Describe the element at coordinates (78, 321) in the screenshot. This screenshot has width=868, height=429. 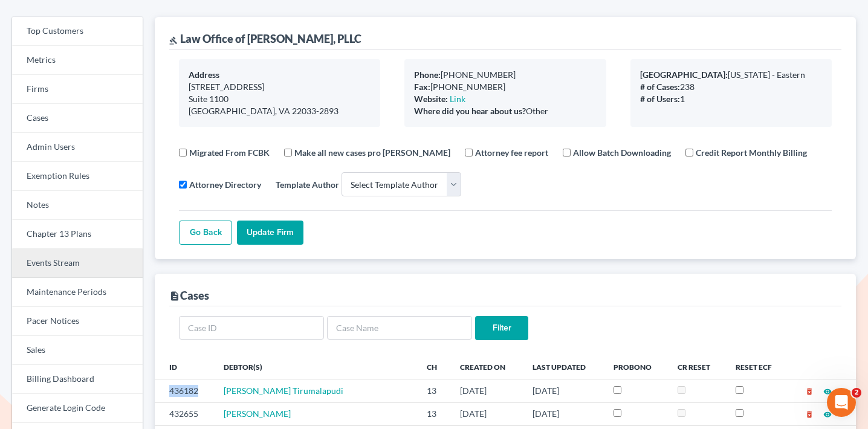
I see `a: Pacer Notices` at that location.